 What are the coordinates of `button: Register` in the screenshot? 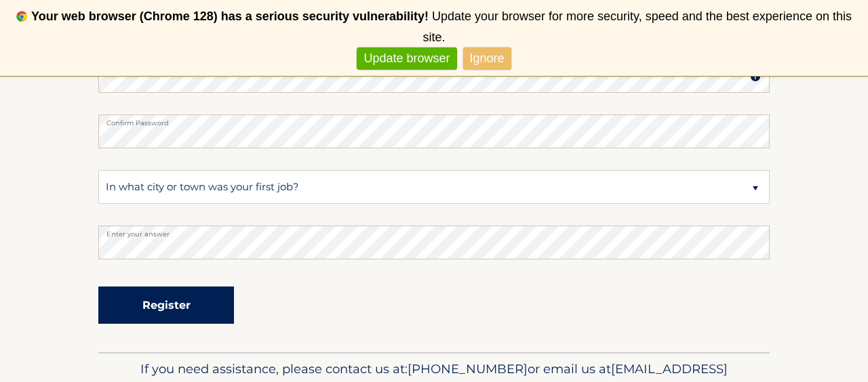 It's located at (166, 305).